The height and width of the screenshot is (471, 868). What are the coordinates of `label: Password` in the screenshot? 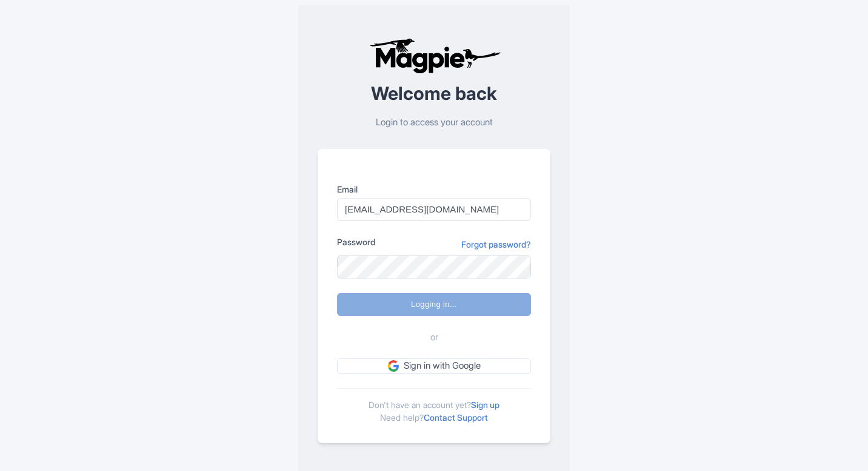 It's located at (356, 241).